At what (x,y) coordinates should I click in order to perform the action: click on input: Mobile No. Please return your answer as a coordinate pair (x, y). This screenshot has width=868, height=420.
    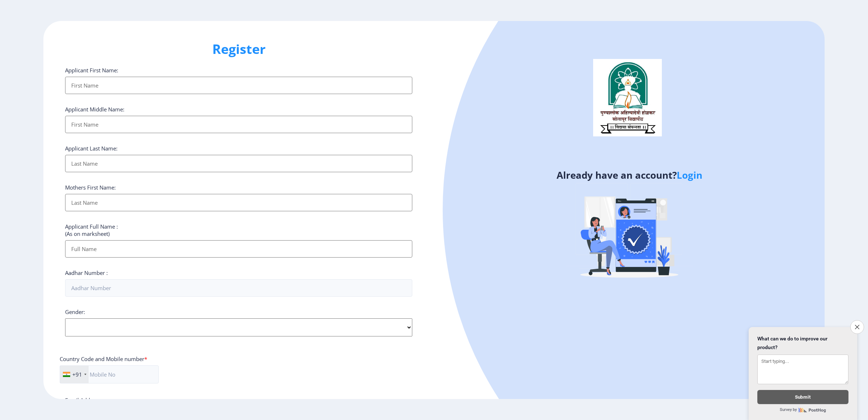
    Looking at the image, I should click on (109, 375).